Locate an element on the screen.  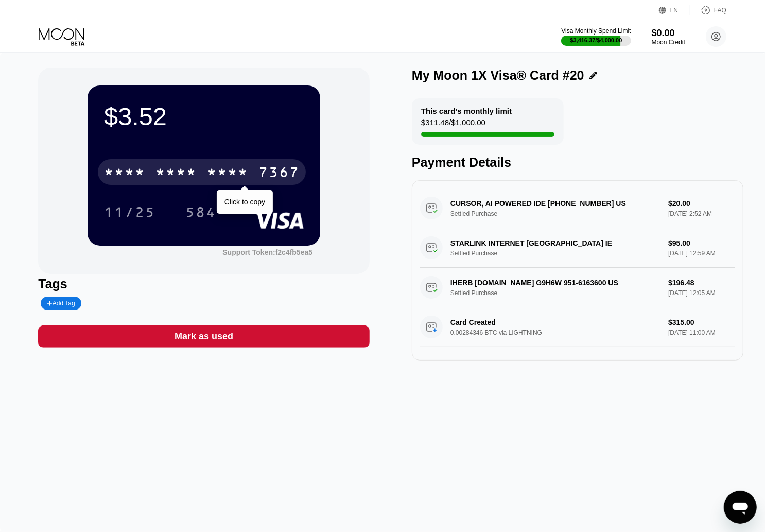
div: $3,416.37 / $4,000.00 is located at coordinates (597, 40).